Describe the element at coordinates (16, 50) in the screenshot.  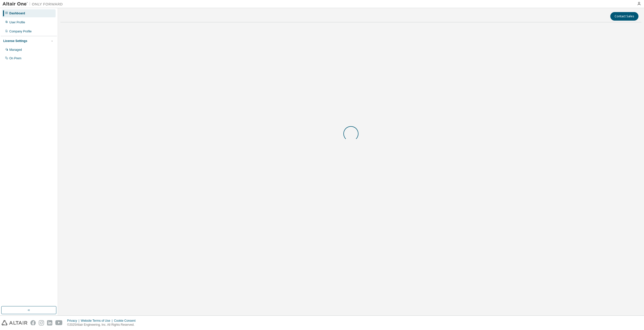
I see `div: Managed` at that location.